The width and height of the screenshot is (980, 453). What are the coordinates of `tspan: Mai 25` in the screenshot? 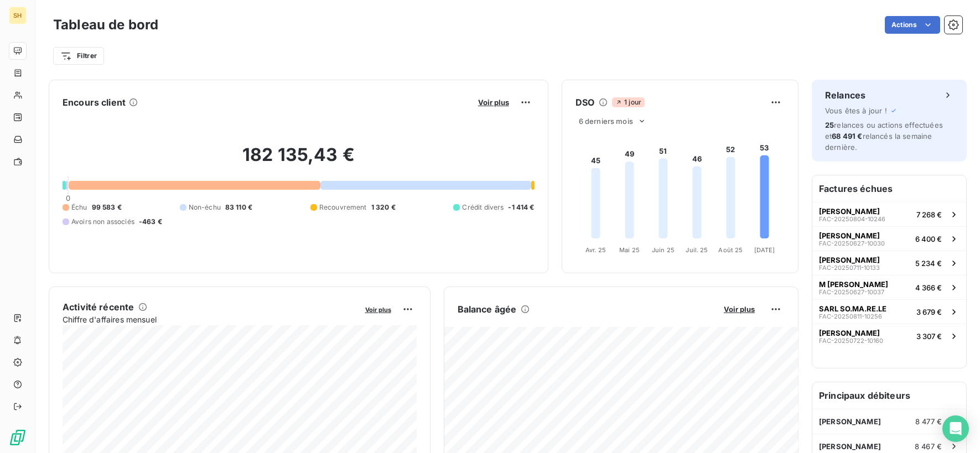 It's located at (629, 250).